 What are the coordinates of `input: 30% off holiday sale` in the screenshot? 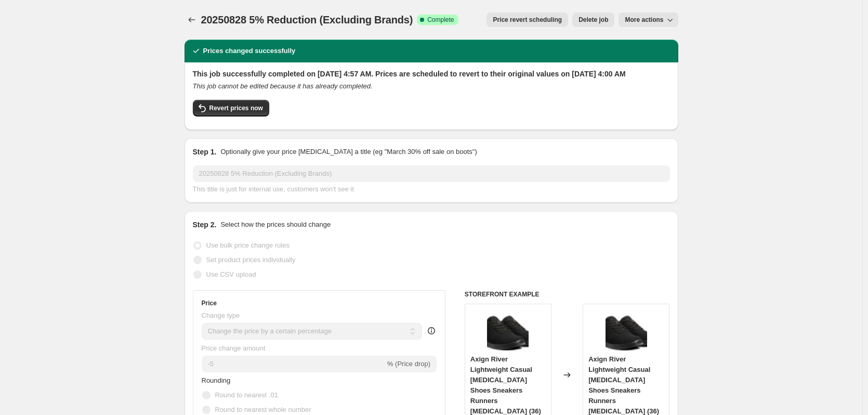 It's located at (431, 174).